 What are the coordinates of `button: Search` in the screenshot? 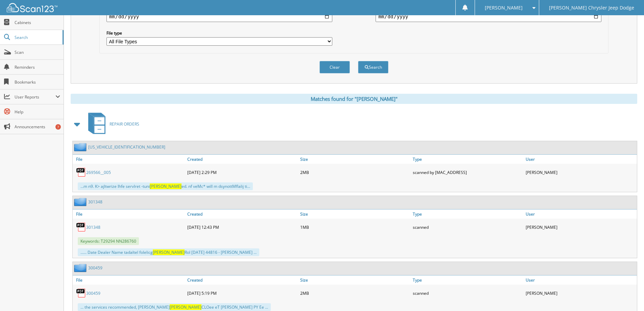 It's located at (373, 67).